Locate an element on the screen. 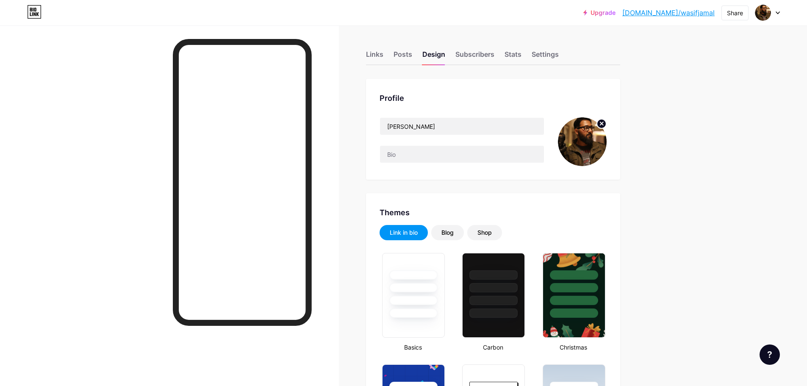 The image size is (807, 386). div: Blog is located at coordinates (447, 232).